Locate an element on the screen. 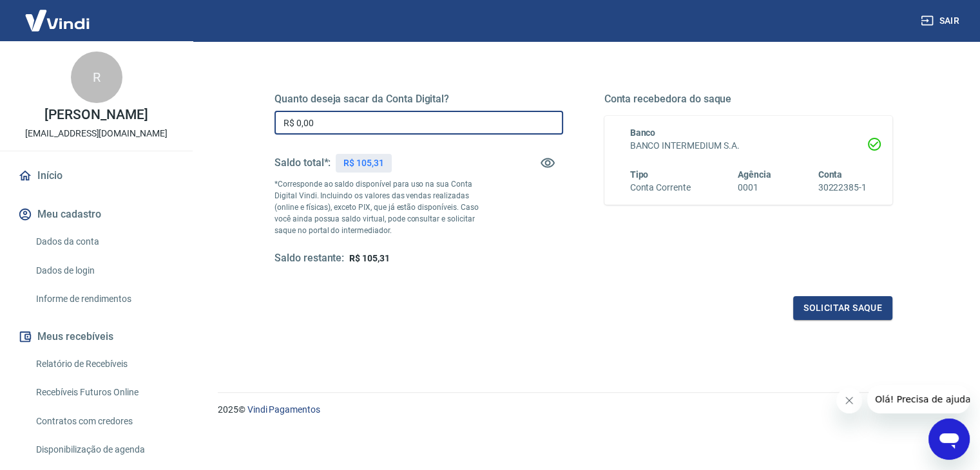 This screenshot has height=470, width=980. div: R is located at coordinates (97, 78).